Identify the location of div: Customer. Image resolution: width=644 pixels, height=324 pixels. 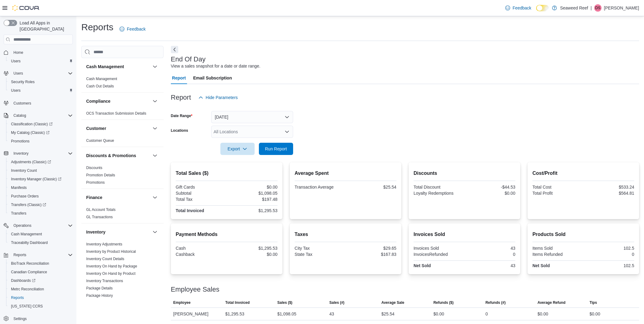
(122, 142).